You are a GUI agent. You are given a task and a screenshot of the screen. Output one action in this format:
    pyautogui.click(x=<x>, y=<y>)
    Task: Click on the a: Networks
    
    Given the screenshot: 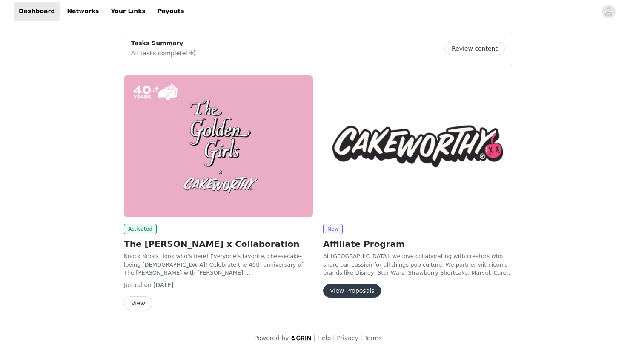 What is the action you would take?
    pyautogui.click(x=82, y=11)
    